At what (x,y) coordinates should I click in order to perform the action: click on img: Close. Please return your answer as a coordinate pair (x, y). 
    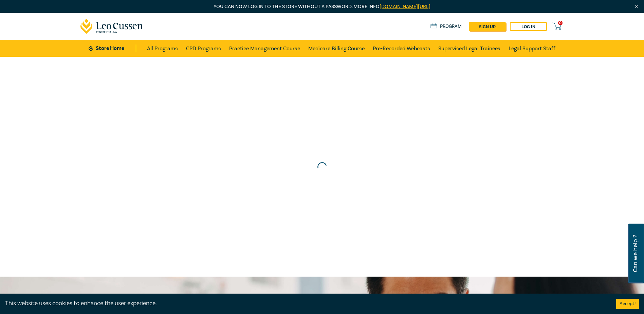
    Looking at the image, I should click on (636, 6).